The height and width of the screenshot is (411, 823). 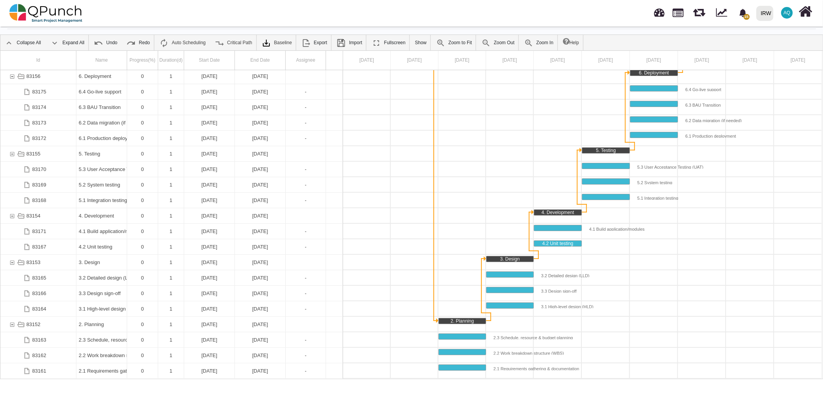 What do you see at coordinates (102, 340) in the screenshot?
I see `div: 2.3 Schedule, resource & budget planning` at bounding box center [102, 340].